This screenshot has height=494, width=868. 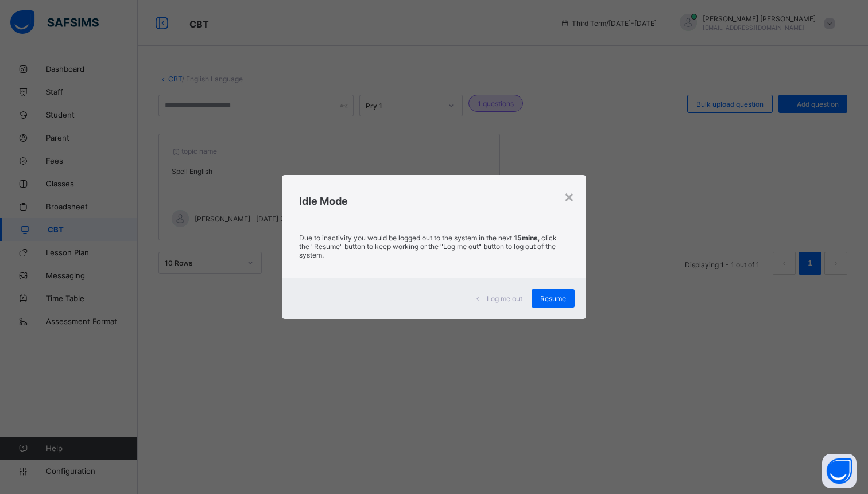 I want to click on p: Due to inactivity you would be logged out to the system in the next , click the "Resume" button t..., so click(x=434, y=246).